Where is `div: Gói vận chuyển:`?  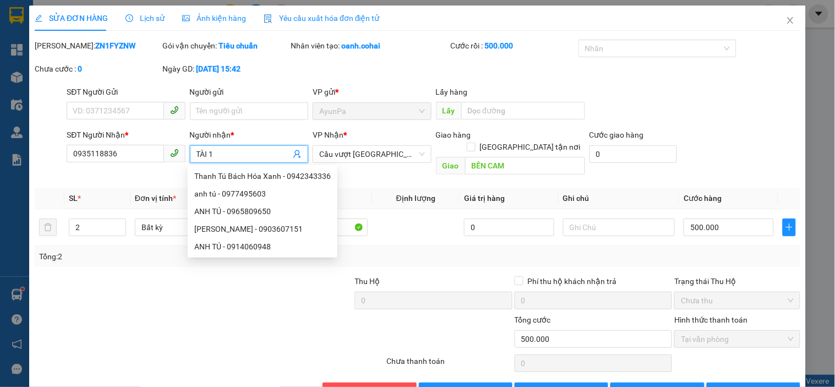
div: Gói vận chuyển: is located at coordinates (226, 46).